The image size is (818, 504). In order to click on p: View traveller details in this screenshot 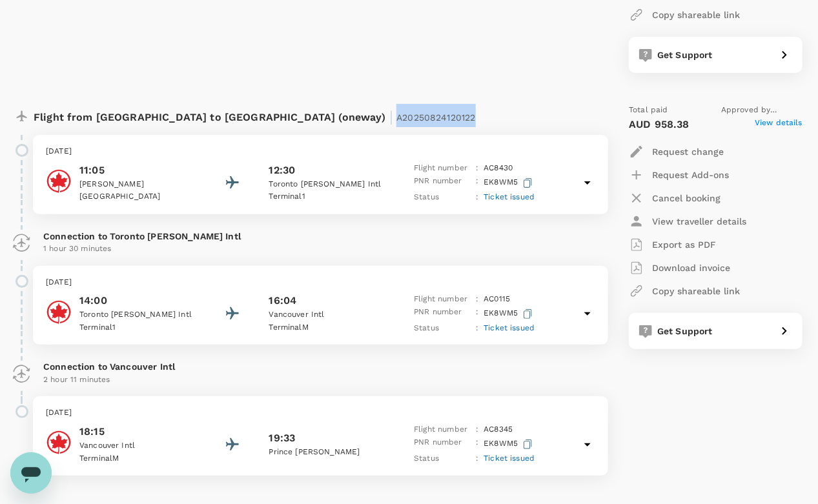, I will do `click(699, 221)`.